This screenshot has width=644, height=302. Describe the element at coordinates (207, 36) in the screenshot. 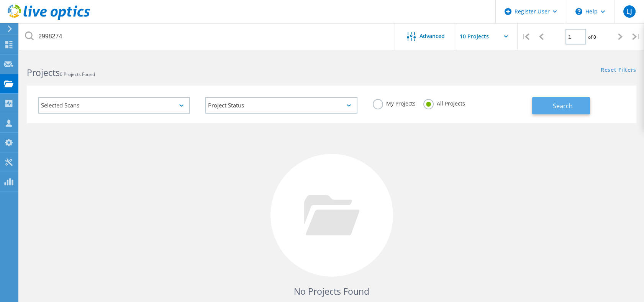

I see `input: Search projects by name, owner, ID, company, etc` at that location.